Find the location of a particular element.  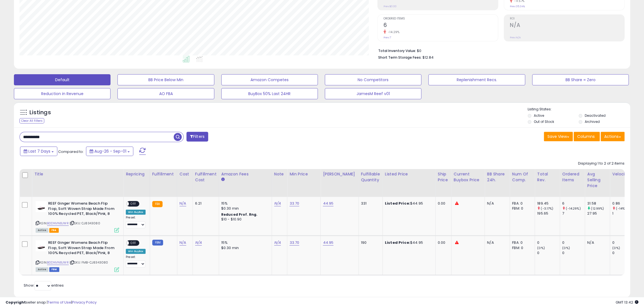

div: Ordered Items is located at coordinates (572, 177).